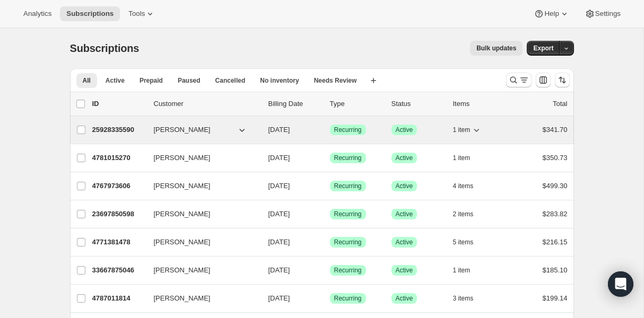 The height and width of the screenshot is (318, 644). Describe the element at coordinates (562, 80) in the screenshot. I see `button: Sort the results` at that location.